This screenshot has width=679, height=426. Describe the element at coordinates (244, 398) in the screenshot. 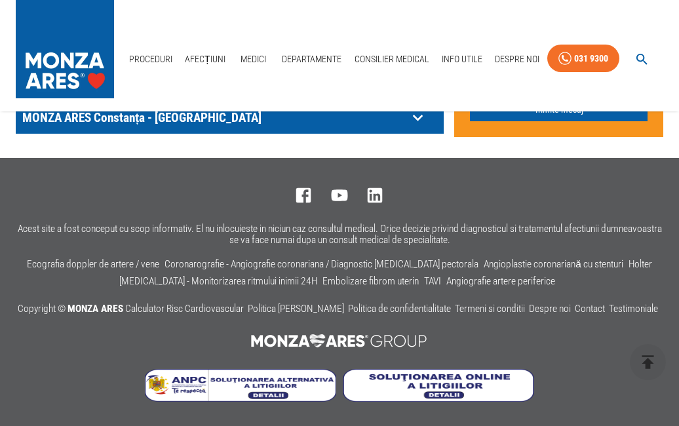

I see `a: Soluționarea Alternativă a Litigiilor` at that location.